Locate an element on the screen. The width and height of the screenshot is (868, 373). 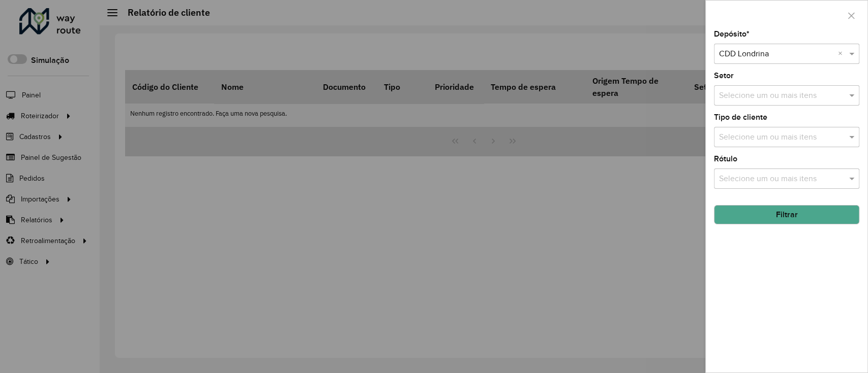
button: Filtrar is located at coordinates (786, 214).